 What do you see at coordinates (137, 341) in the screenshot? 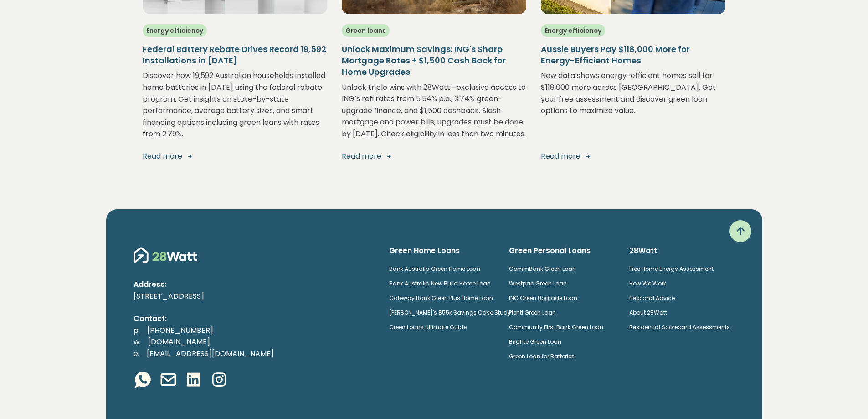
I see `span: w.` at bounding box center [137, 341].